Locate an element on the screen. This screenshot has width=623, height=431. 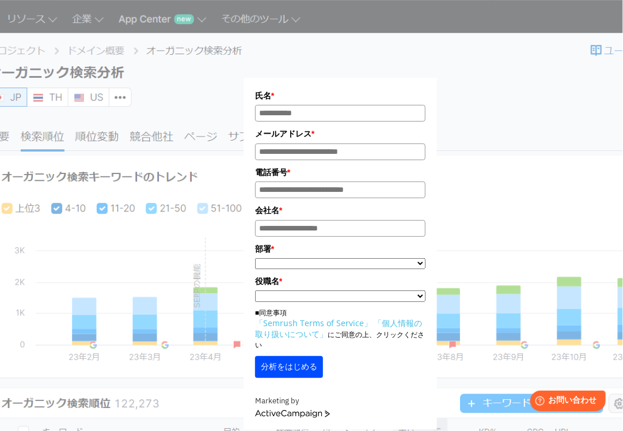
span: お問い合わせ is located at coordinates (52, 14).